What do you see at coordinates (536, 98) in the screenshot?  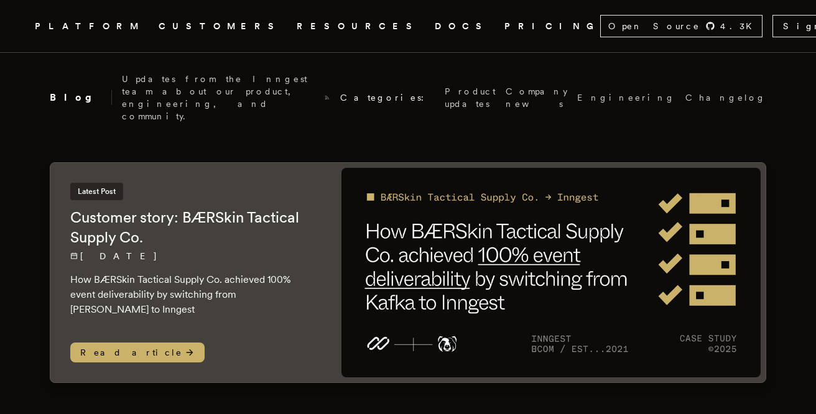 I see `a: Company news` at bounding box center [536, 98].